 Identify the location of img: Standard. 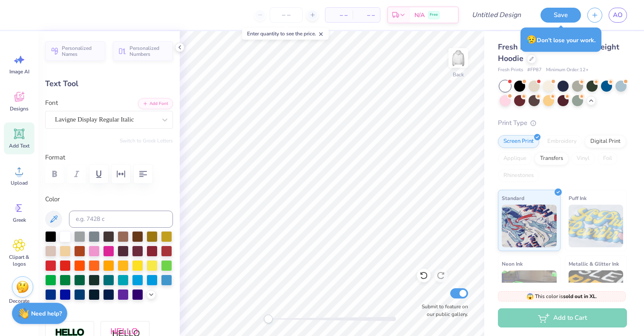
(529, 226).